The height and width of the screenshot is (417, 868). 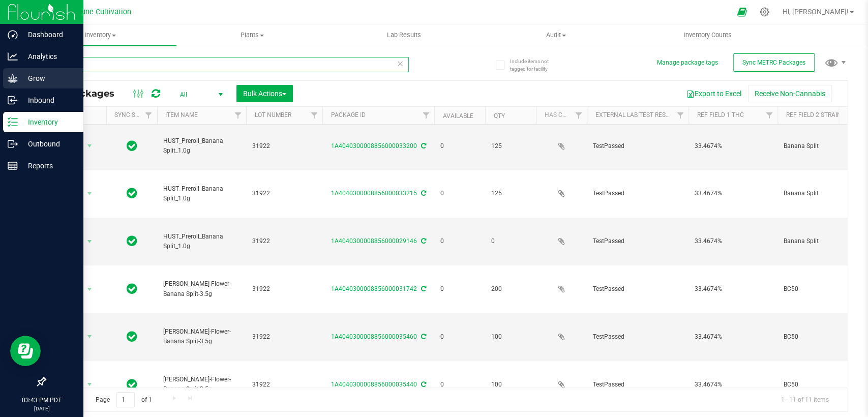 I want to click on a: 1A4040300008856000033200, so click(x=374, y=146).